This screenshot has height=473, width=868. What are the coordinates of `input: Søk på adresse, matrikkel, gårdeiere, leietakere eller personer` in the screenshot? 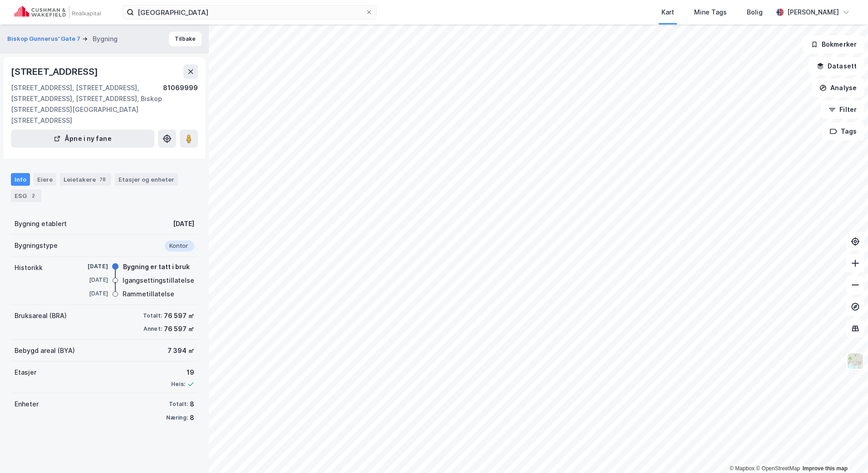 It's located at (250, 12).